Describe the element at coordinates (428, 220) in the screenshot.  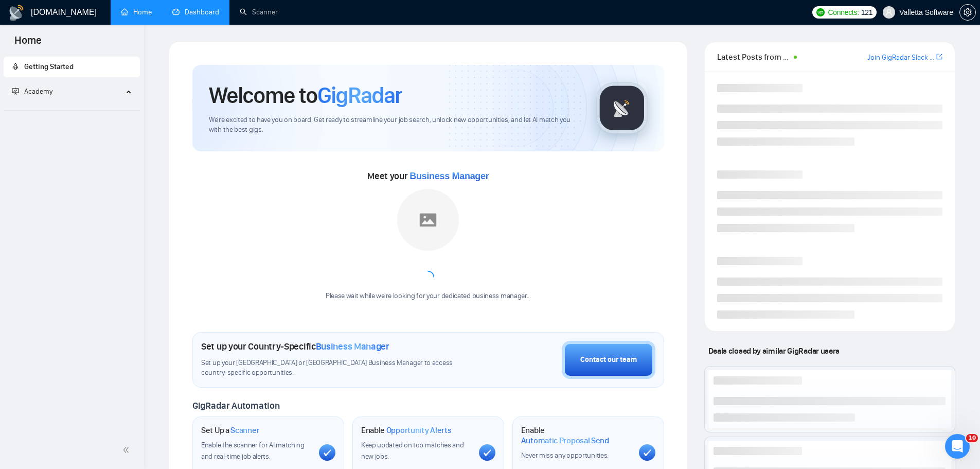
I see `img: placeholder.png` at that location.